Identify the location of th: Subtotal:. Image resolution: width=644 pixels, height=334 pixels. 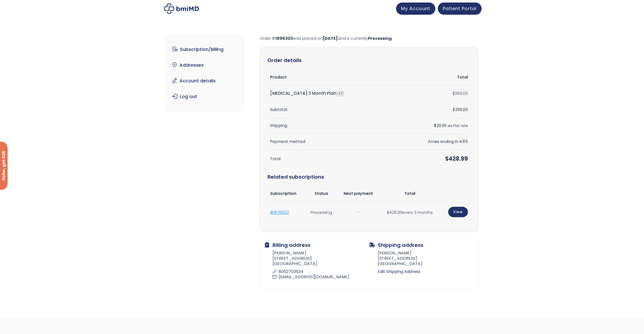
(332, 110).